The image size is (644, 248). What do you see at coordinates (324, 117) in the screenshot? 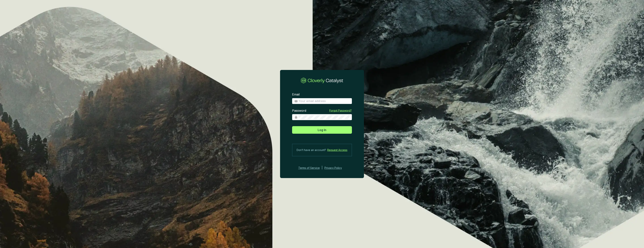
I see `input: Password` at bounding box center [324, 117].